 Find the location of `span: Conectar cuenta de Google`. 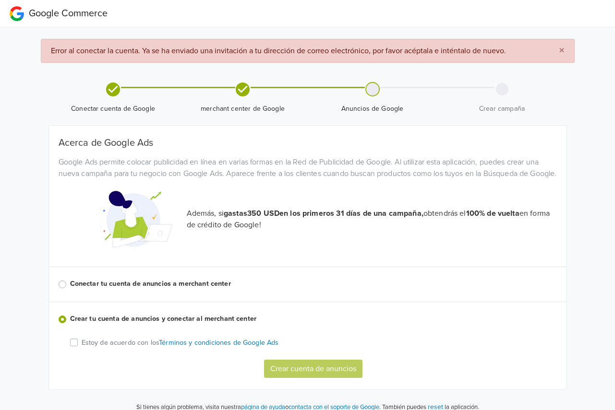

span: Conectar cuenta de Google is located at coordinates (113, 109).